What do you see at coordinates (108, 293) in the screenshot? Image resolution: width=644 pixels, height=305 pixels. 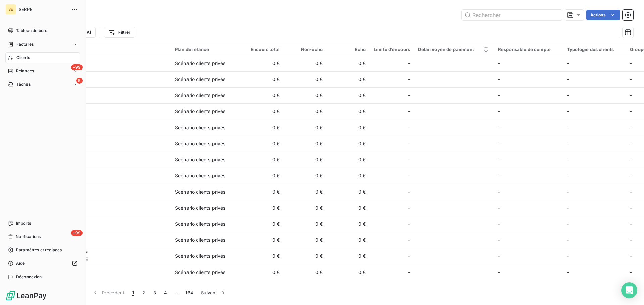 I see `button: Précédent` at bounding box center [108, 293].